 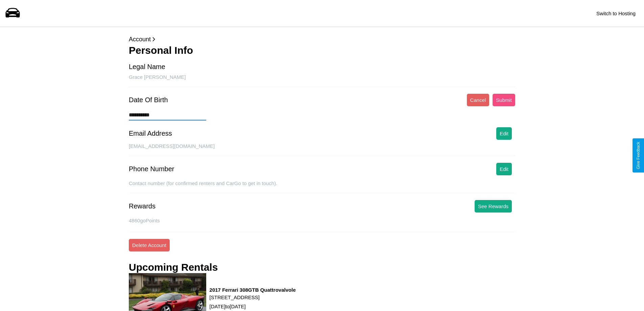 What do you see at coordinates (616, 13) in the screenshot?
I see `button: Switch to Hosting` at bounding box center [616, 13].